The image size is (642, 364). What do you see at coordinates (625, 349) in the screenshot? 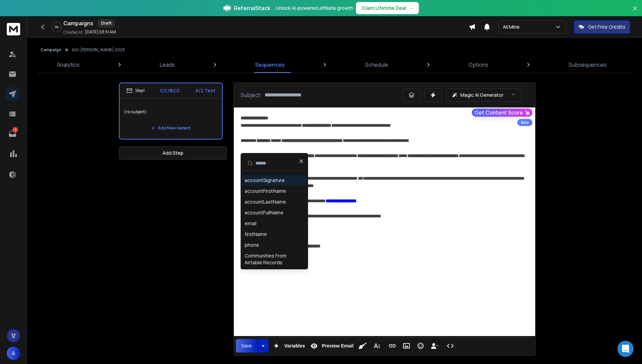
I see `div: Open Intercom Messenger` at bounding box center [625, 349].